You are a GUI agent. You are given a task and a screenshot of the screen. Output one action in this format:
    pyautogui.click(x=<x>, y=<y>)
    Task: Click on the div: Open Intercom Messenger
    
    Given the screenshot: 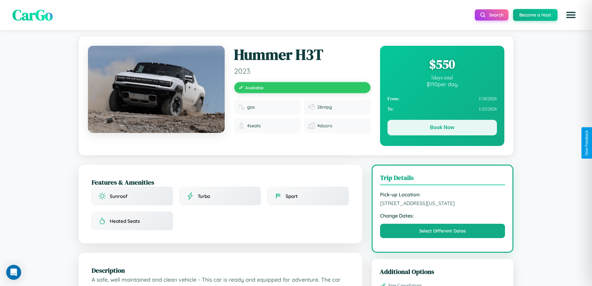 What is the action you would take?
    pyautogui.click(x=14, y=272)
    